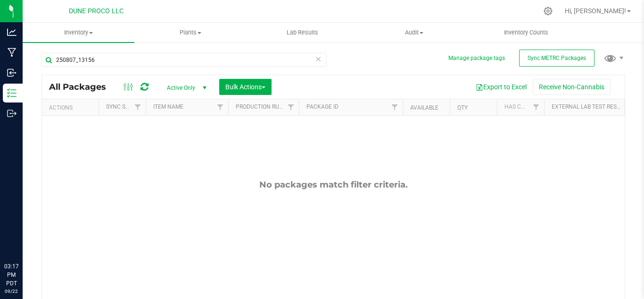 This screenshot has height=299, width=644. What do you see at coordinates (245, 87) in the screenshot?
I see `span: Bulk Actions` at bounding box center [245, 87].